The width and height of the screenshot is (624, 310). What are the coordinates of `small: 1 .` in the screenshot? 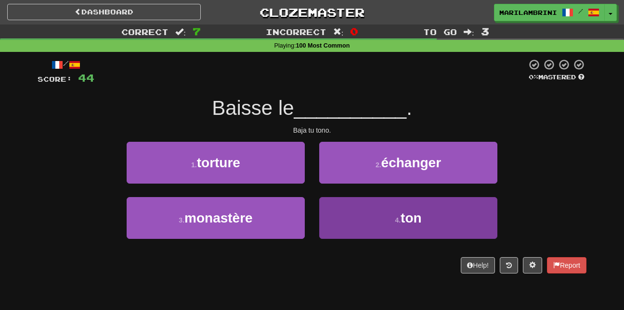 It's located at (194, 165).